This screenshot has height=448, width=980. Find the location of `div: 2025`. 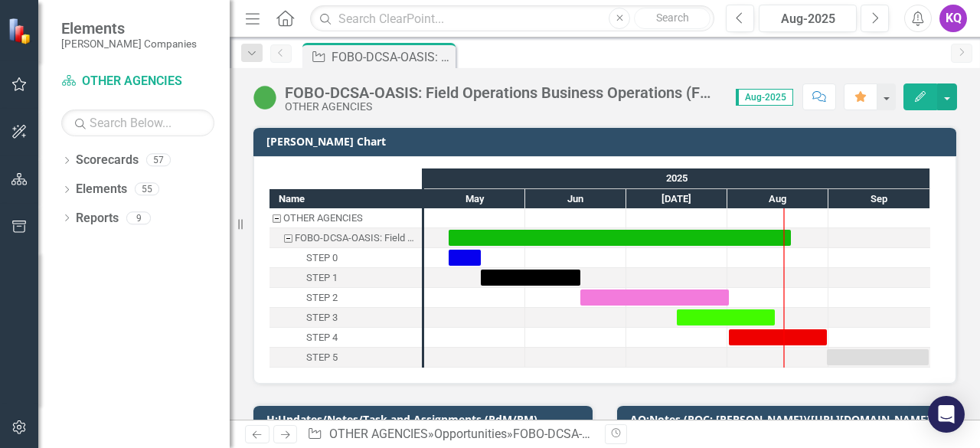

div: 2025 is located at coordinates (677, 178).